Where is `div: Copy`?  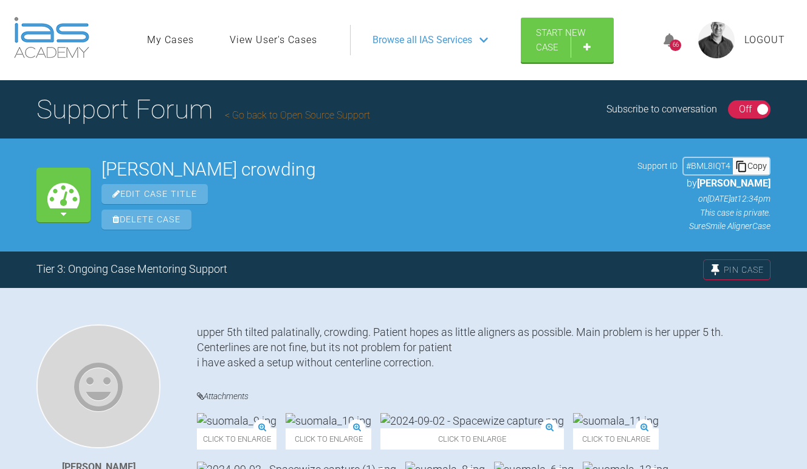 div: Copy is located at coordinates (751, 166).